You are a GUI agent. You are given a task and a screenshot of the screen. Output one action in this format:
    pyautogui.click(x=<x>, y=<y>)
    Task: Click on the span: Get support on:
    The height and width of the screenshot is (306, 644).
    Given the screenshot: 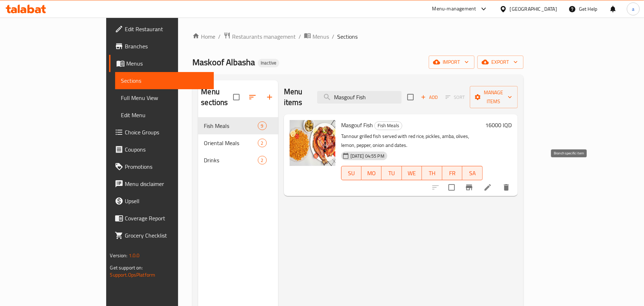 What is the action you would take?
    pyautogui.click(x=126, y=267)
    